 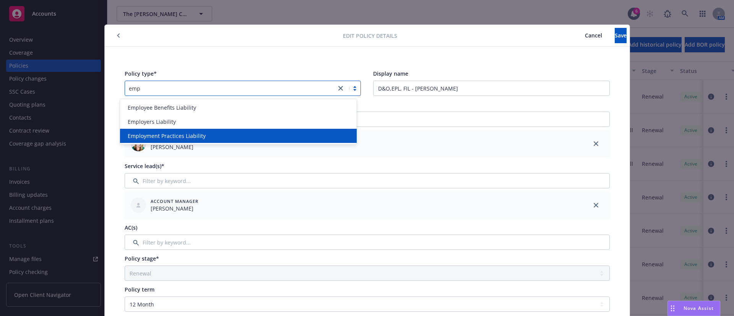 What do you see at coordinates (620, 35) in the screenshot?
I see `span: Save` at bounding box center [620, 35].